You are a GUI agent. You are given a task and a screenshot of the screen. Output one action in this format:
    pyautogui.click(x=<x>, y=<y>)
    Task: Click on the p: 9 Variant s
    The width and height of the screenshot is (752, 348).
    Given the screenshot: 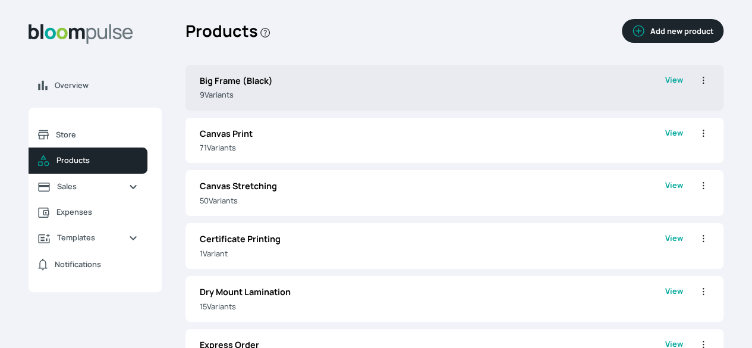 What is the action you would take?
    pyautogui.click(x=432, y=95)
    